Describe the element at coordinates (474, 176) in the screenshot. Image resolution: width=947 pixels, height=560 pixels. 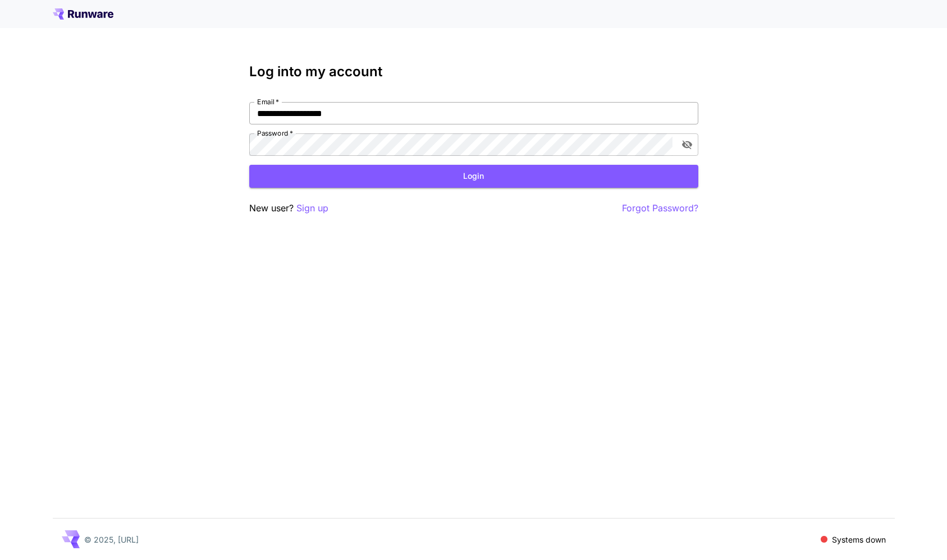
I see `button: Login` at that location.